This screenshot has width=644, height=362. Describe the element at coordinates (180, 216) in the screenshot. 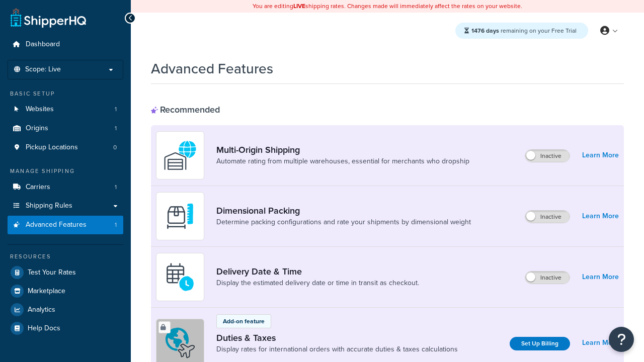

I see `img: DTVBYsAAAAAASUVORK5CYII=` at that location.